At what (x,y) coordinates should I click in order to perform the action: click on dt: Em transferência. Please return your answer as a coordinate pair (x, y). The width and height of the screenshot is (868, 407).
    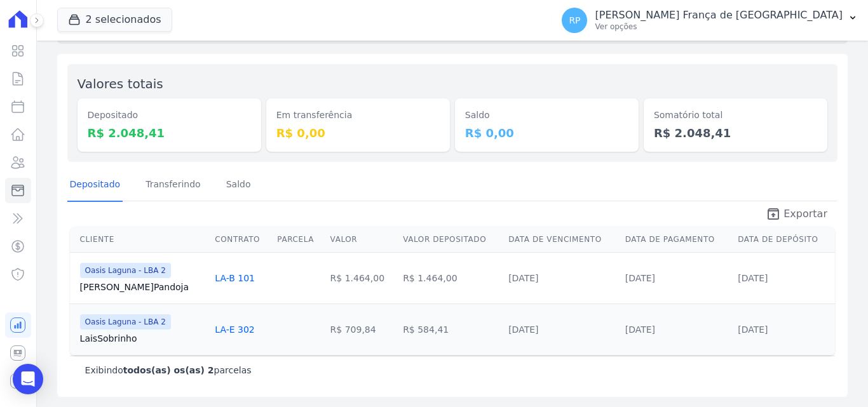
    Looking at the image, I should click on (358, 115).